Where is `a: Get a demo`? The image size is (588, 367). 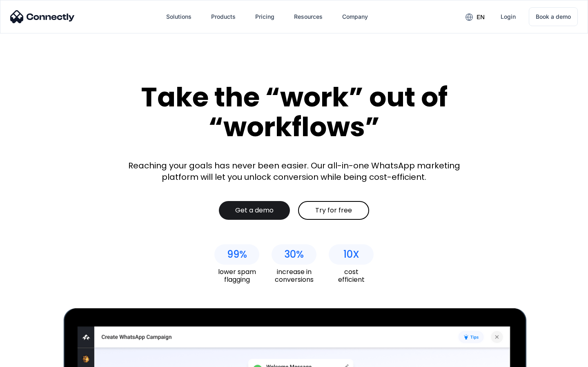
a: Get a demo is located at coordinates (254, 210).